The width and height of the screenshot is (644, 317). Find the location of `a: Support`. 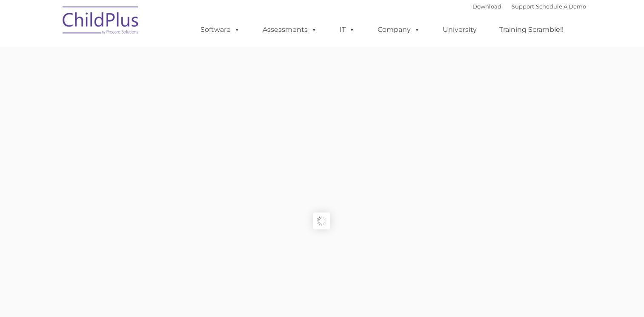

a: Support is located at coordinates (522, 6).